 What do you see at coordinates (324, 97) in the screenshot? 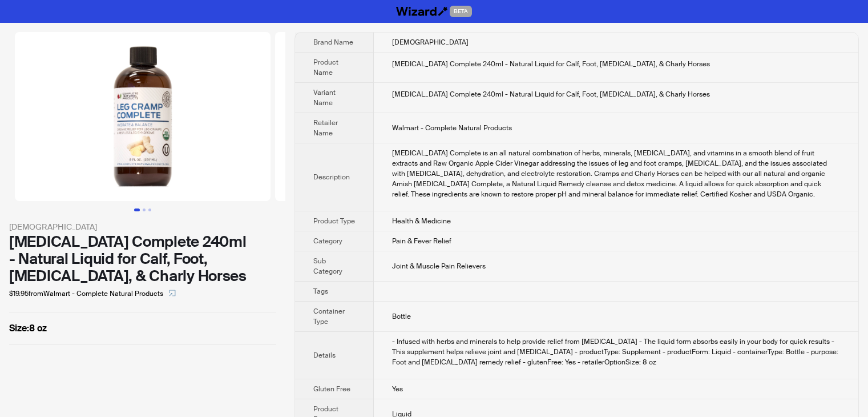
I see `span: Variant Name` at bounding box center [324, 97].